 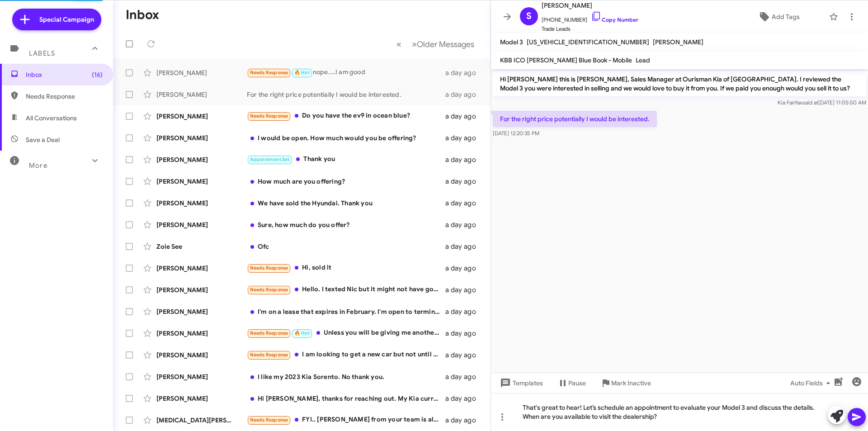 What do you see at coordinates (778, 17) in the screenshot?
I see `button: Add Tags` at bounding box center [778, 17].